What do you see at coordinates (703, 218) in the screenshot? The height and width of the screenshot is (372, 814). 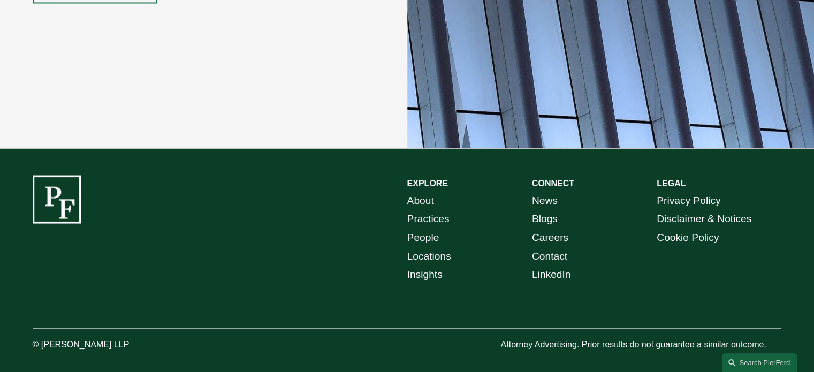 I see `a: Disclaimer & Notices` at bounding box center [703, 218].